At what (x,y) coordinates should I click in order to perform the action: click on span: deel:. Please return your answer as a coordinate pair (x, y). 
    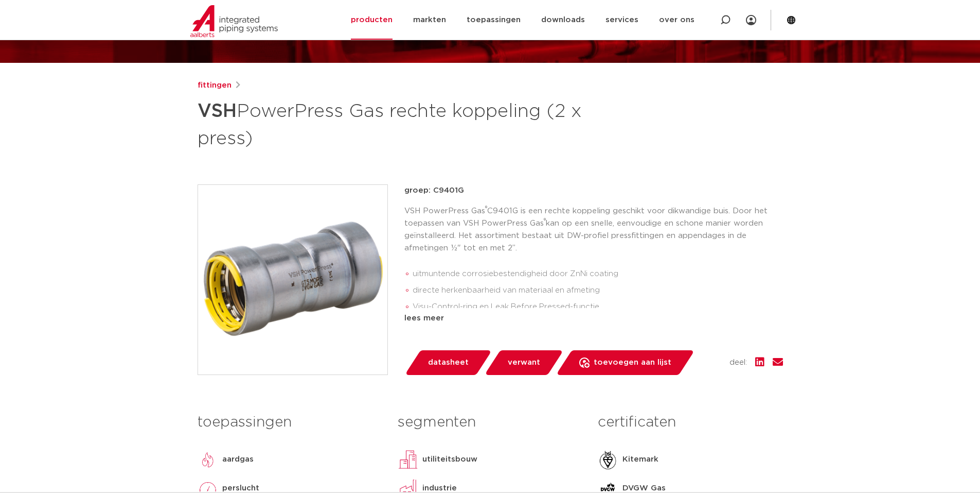
    Looking at the image, I should click on (738, 362).